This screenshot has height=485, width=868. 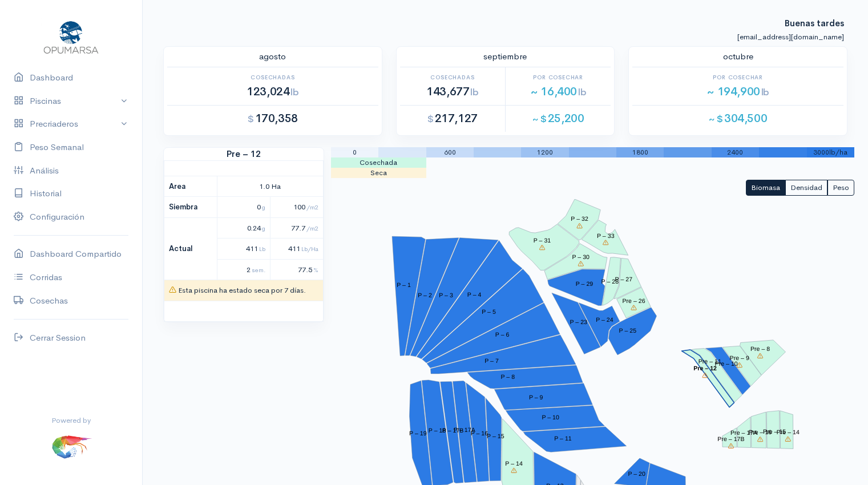 What do you see at coordinates (310, 249) in the screenshot?
I see `span: Lb/Ha` at bounding box center [310, 249].